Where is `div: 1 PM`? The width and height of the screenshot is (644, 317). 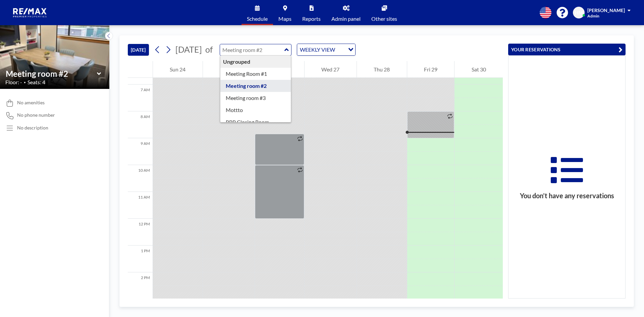 div: 1 PM is located at coordinates (140, 259).